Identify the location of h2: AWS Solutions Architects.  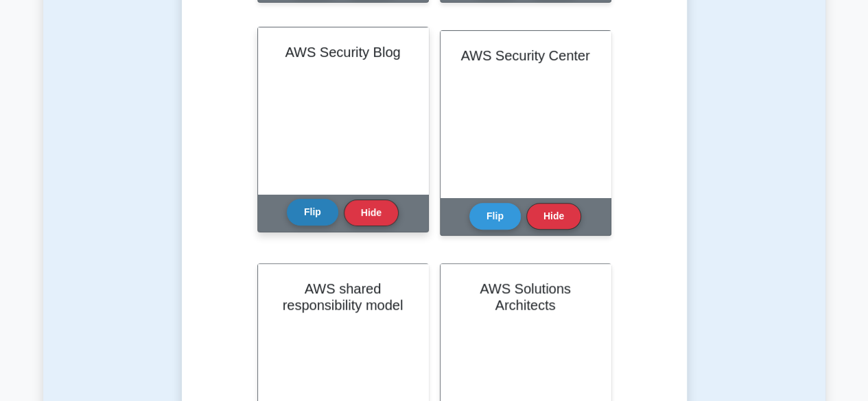
(526, 297).